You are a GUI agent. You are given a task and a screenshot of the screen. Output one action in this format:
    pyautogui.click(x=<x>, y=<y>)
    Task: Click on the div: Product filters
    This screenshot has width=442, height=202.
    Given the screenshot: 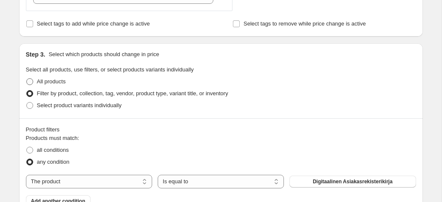 What is the action you would take?
    pyautogui.click(x=221, y=130)
    